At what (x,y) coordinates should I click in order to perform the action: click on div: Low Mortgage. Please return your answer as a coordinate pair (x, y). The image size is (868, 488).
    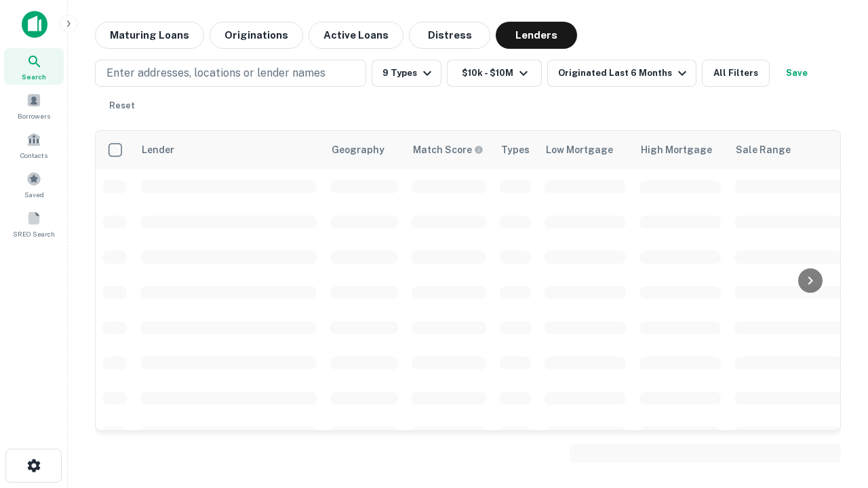
    Looking at the image, I should click on (579, 149).